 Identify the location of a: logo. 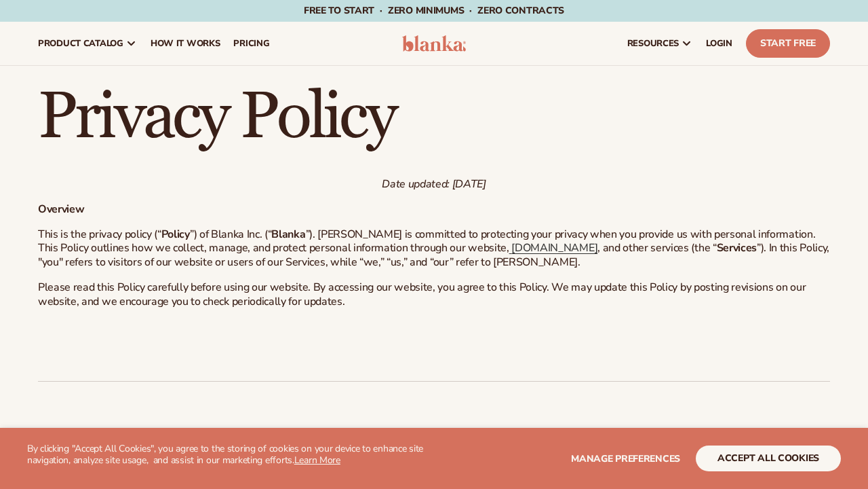
(434, 44).